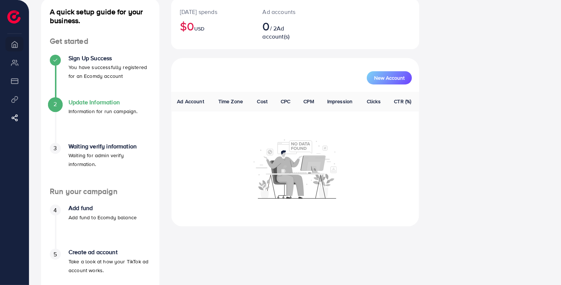  I want to click on span: 4, so click(55, 210).